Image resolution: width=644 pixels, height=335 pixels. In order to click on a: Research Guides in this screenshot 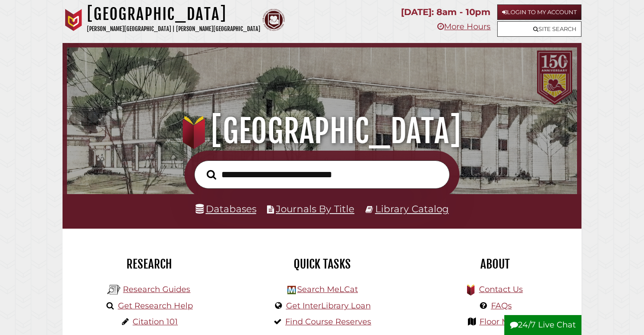, I will do `click(157, 290)`.